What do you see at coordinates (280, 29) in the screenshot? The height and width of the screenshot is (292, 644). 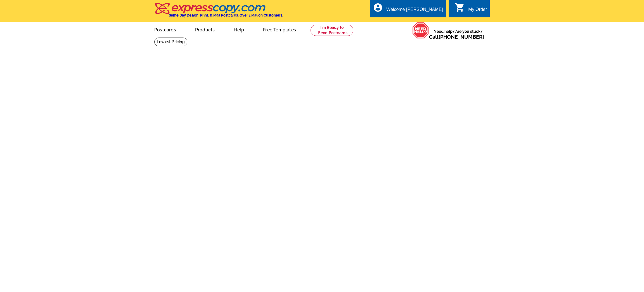 I see `a: Free Templates` at bounding box center [280, 29].